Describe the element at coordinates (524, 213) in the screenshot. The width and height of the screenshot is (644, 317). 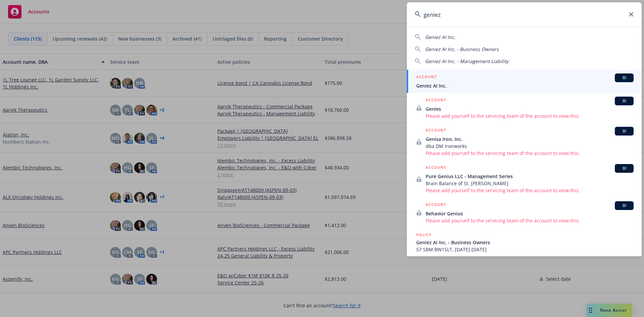
I see `a: ACCOUNTBIBehavior GeniusPlease add yourself to the servicing team of the account to view this.` at that location.